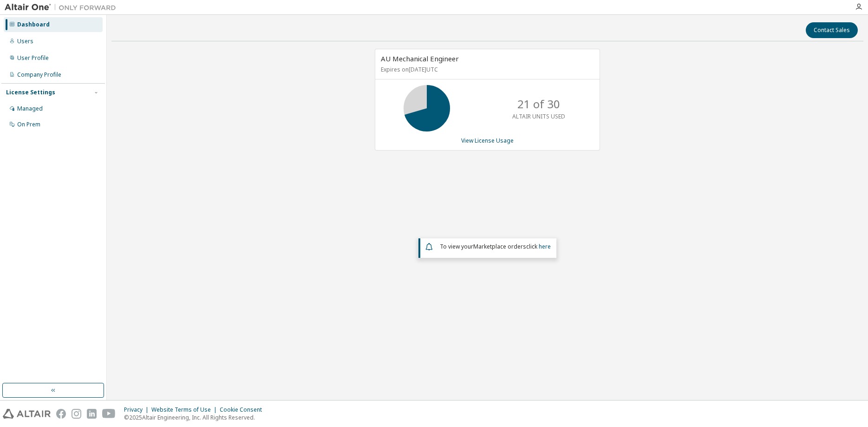 Image resolution: width=868 pixels, height=427 pixels. What do you see at coordinates (31, 92) in the screenshot?
I see `div: License Settings` at bounding box center [31, 92].